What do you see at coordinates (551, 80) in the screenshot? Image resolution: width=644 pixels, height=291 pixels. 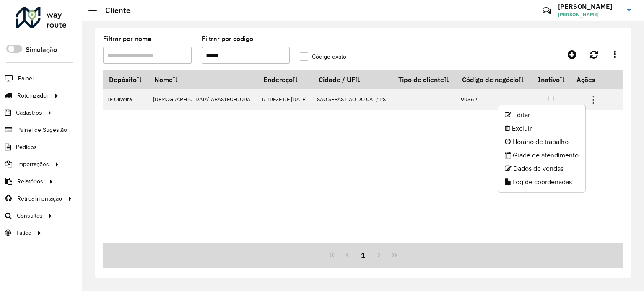 I see `th: Inativo` at bounding box center [551, 80].